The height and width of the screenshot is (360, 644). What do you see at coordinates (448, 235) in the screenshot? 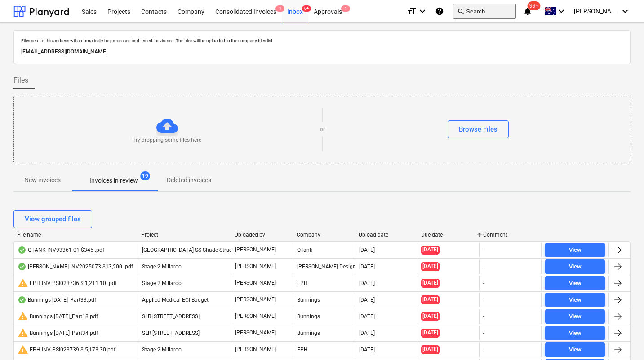
I see `div: Due date` at bounding box center [448, 235].